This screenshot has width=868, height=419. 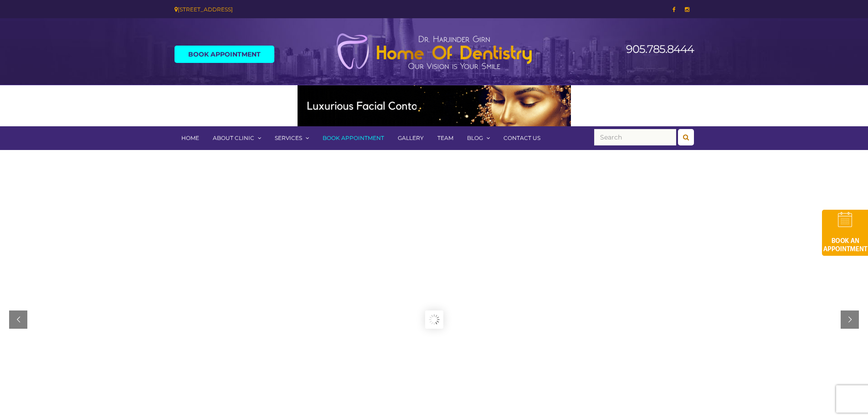 What do you see at coordinates (445, 138) in the screenshot?
I see `a: Team` at bounding box center [445, 138].